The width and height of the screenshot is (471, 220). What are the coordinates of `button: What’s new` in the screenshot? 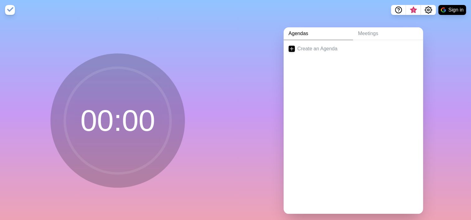 It's located at (413, 10).